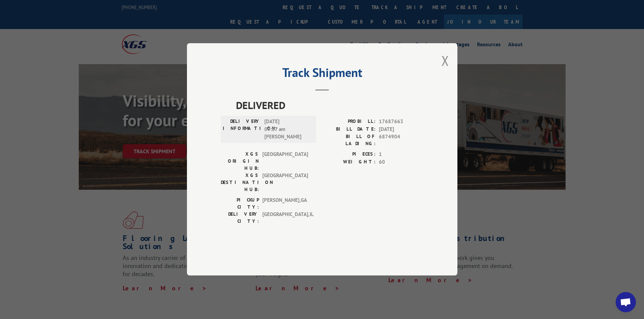 This screenshot has height=319, width=644. I want to click on label: PROBILL:, so click(349, 122).